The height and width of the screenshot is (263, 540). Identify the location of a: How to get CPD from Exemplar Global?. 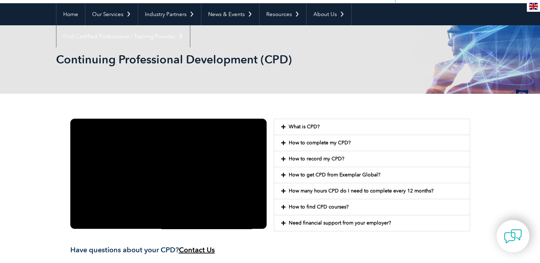
(334, 175).